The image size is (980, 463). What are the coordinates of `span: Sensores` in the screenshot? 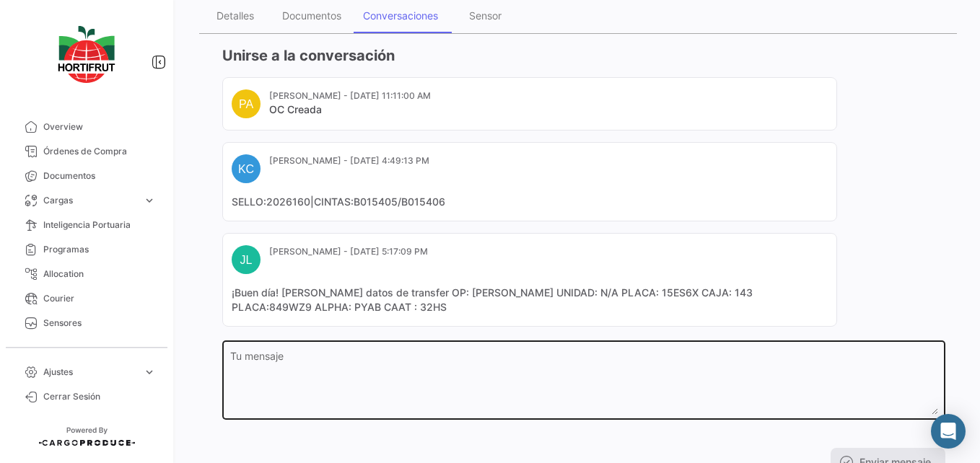 It's located at (100, 323).